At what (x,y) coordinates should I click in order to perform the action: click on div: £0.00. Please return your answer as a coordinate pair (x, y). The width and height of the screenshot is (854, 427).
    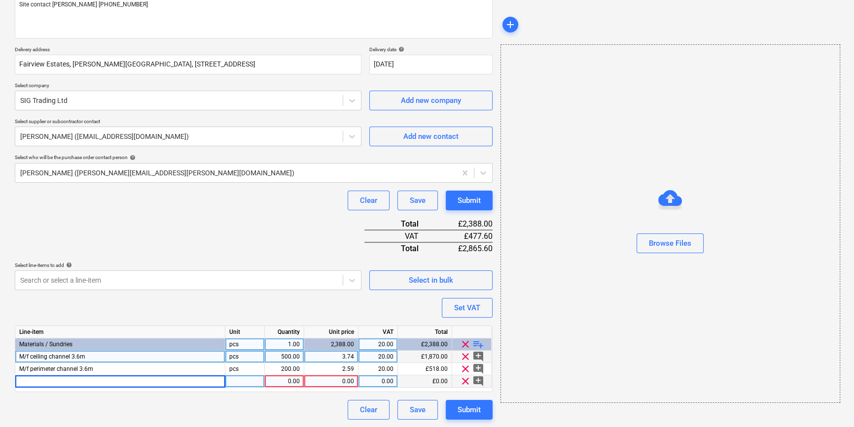
    Looking at the image, I should click on (425, 381).